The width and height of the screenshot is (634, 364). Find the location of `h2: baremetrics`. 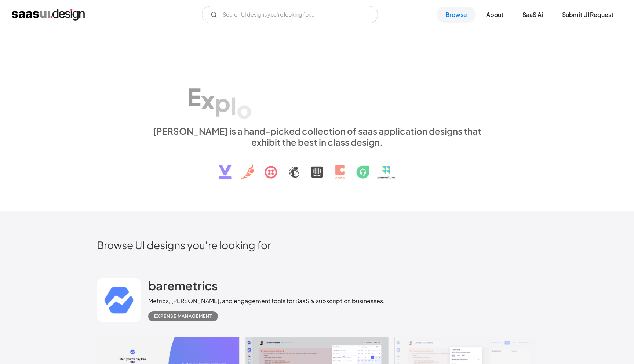

h2: baremetrics is located at coordinates (183, 285).